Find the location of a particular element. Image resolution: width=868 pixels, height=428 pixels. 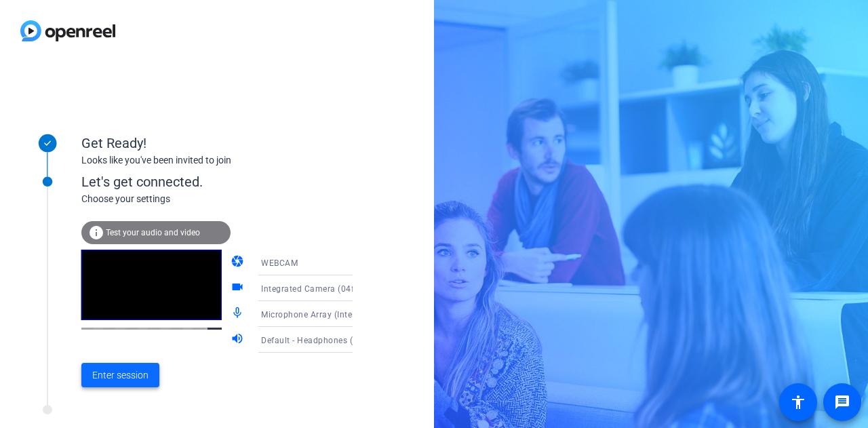

mat-icon: camera is located at coordinates (239, 262).